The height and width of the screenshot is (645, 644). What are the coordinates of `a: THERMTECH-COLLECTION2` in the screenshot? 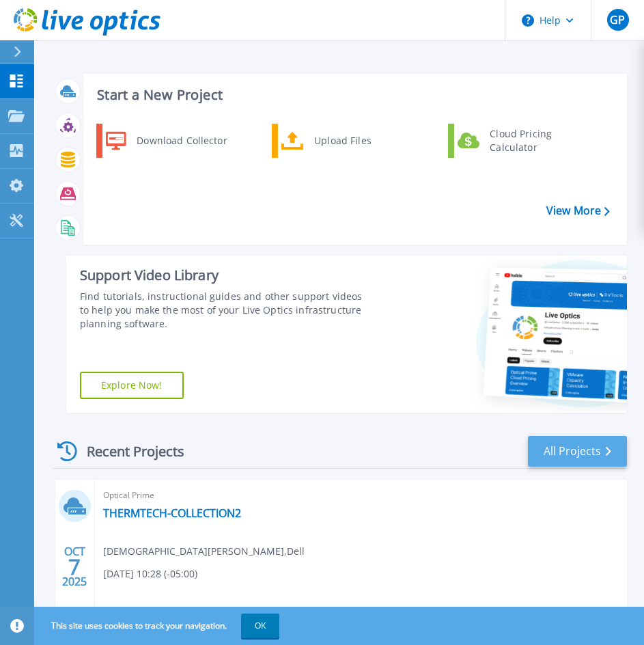 It's located at (172, 513).